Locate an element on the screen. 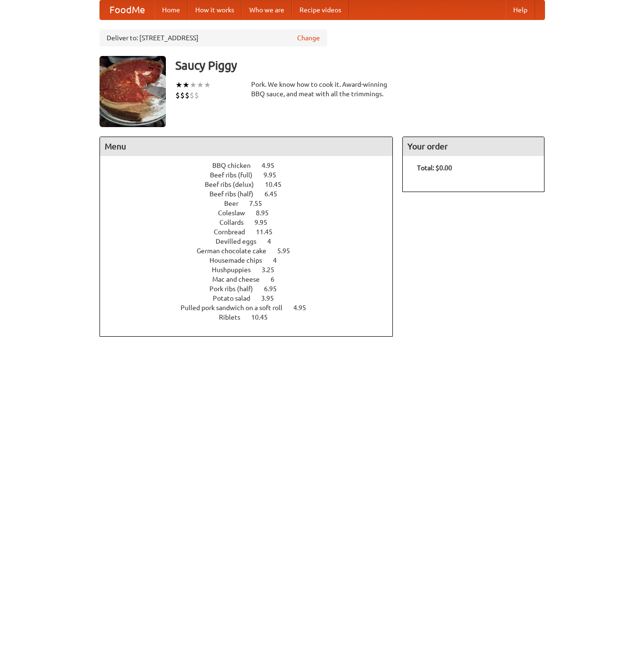 Image resolution: width=644 pixels, height=671 pixels. h3: Saucy Piggy is located at coordinates (361, 66).